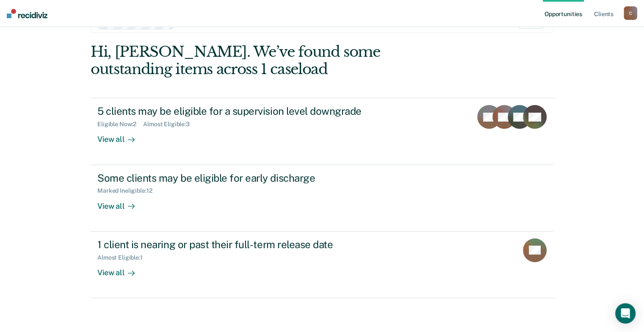  I want to click on div: 5 clients may be eligible for a supervision level downgrade, so click(246, 111).